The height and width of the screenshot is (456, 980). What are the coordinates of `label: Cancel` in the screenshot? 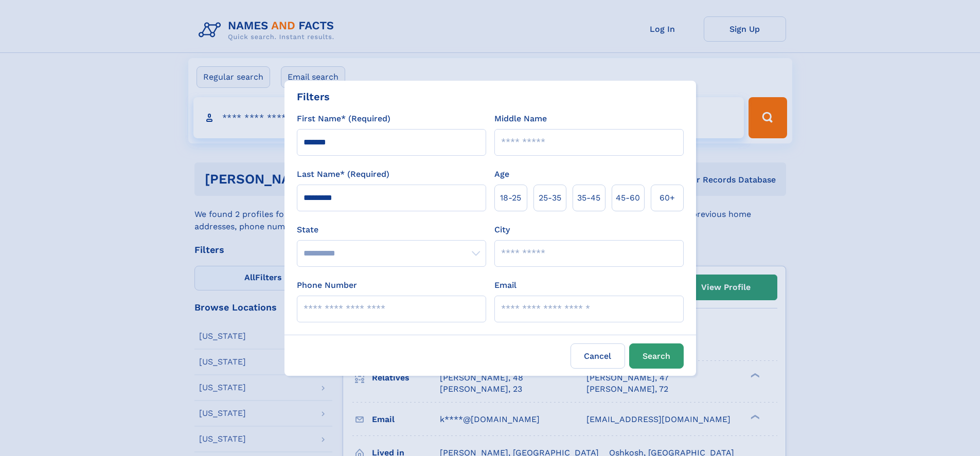 It's located at (598, 355).